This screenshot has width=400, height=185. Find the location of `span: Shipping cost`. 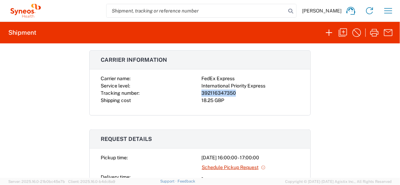

span: Shipping cost is located at coordinates (116, 100).